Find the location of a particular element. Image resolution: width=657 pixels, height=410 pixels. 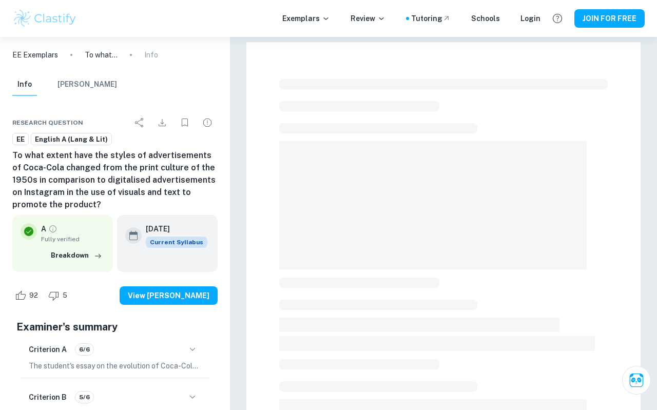

button: Info is located at coordinates (25, 85).